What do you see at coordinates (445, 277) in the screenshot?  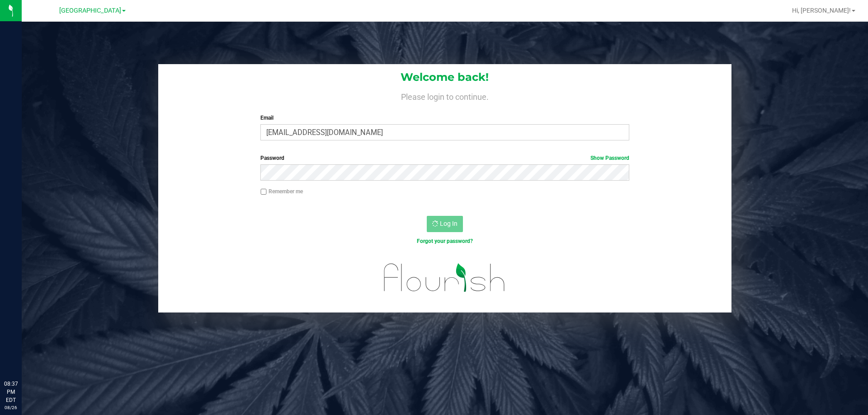 I see `img: flourish_logo.svg` at bounding box center [445, 277].